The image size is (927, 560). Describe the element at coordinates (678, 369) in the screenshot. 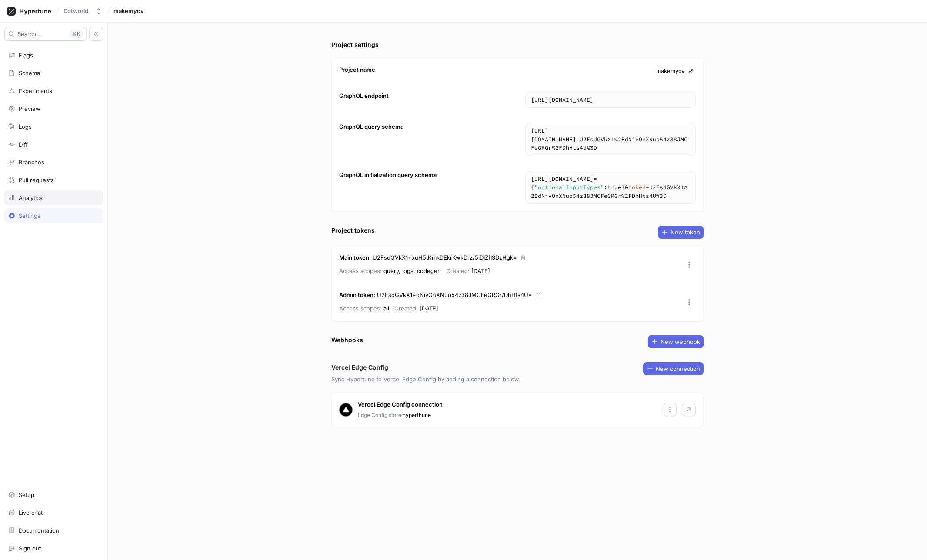

I see `span: New connection` at that location.